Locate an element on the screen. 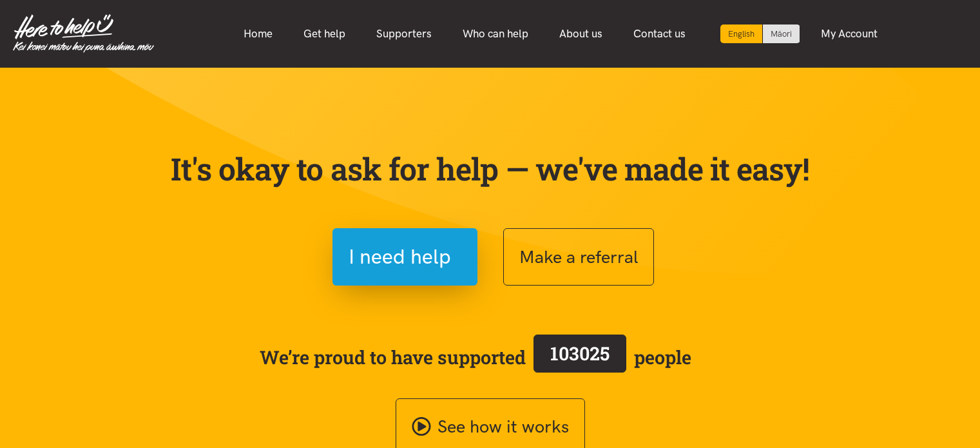  span: 103025 is located at coordinates (580, 353).